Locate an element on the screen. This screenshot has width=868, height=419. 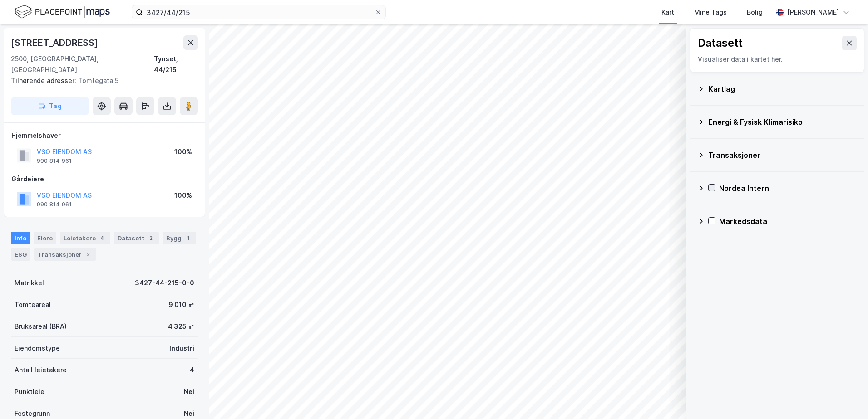
input: Søk på adresse, matrikkel, gårdeiere, leietakere eller personer is located at coordinates (259, 12).